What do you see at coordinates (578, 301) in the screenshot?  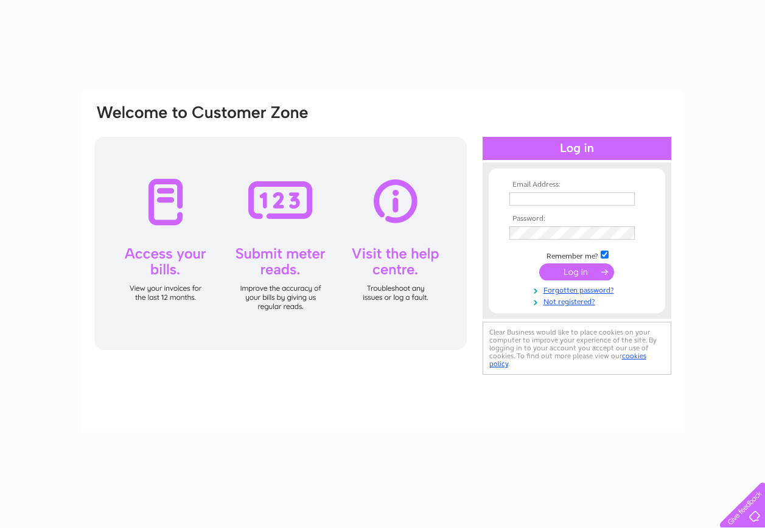 I see `a: Not registered?` at bounding box center [578, 301].